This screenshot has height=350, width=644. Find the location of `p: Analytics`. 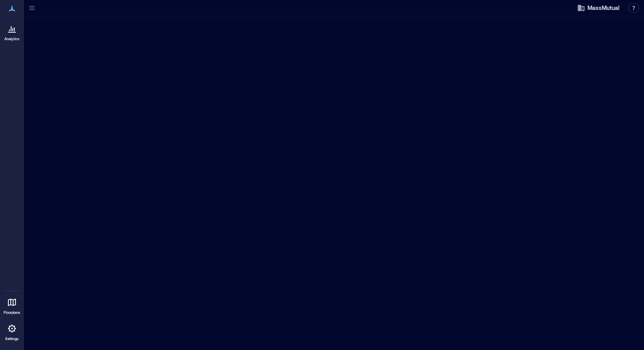

p: Analytics is located at coordinates (12, 39).